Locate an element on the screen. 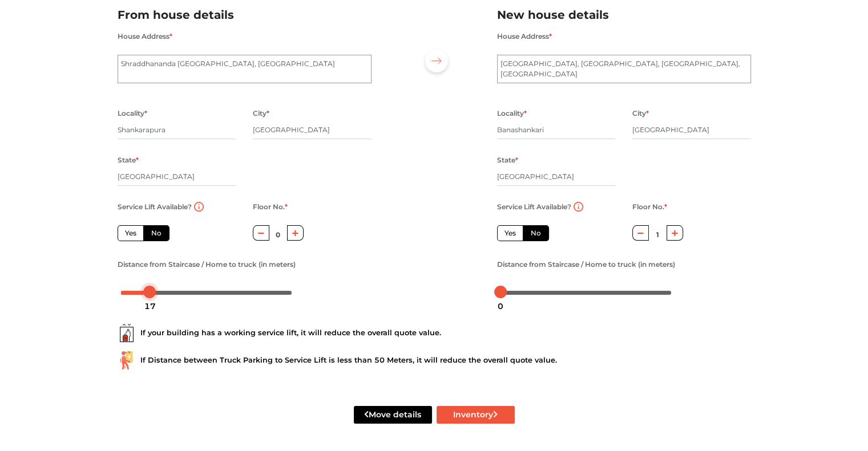  button: Inventory is located at coordinates (476, 415).